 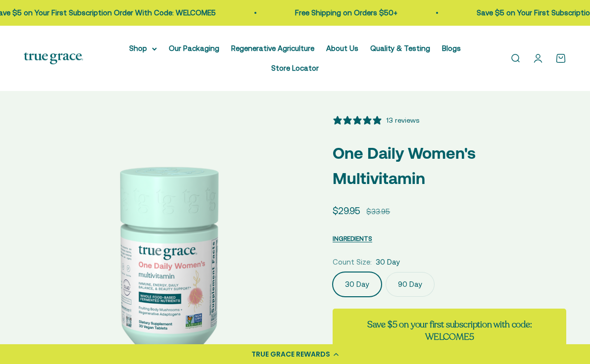 I want to click on summary: Shop, so click(x=143, y=48).